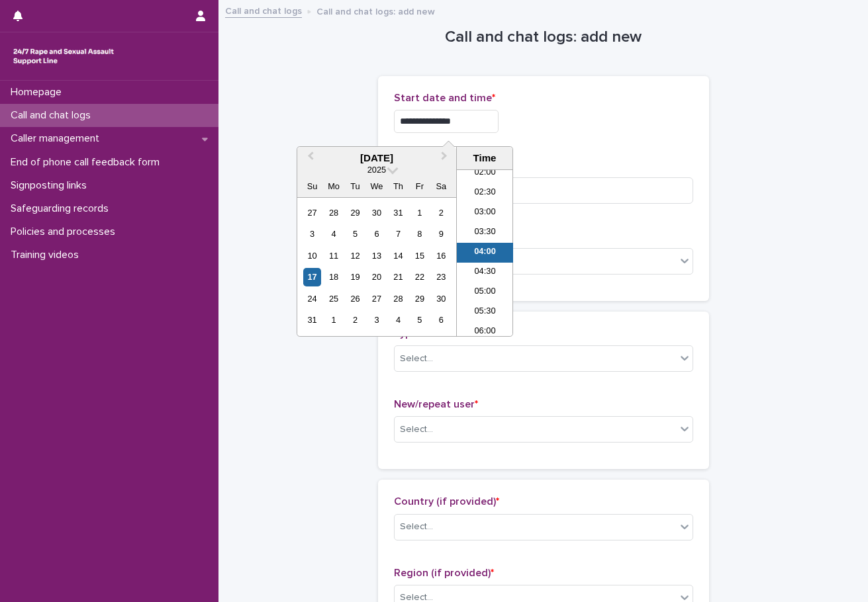 The image size is (868, 602). What do you see at coordinates (333, 256) in the screenshot?
I see `div: Choose Monday, August 11th, 2025` at bounding box center [333, 256].